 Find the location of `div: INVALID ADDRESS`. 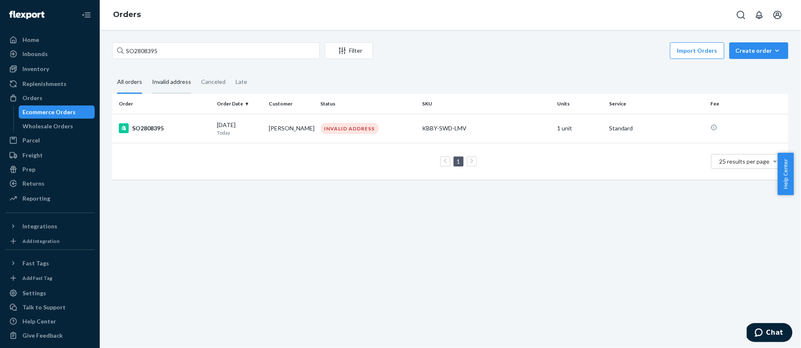

div: INVALID ADDRESS is located at coordinates (350, 128).